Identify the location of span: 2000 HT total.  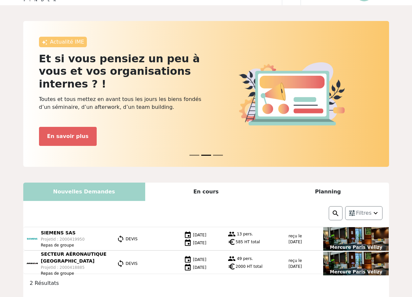
(249, 266).